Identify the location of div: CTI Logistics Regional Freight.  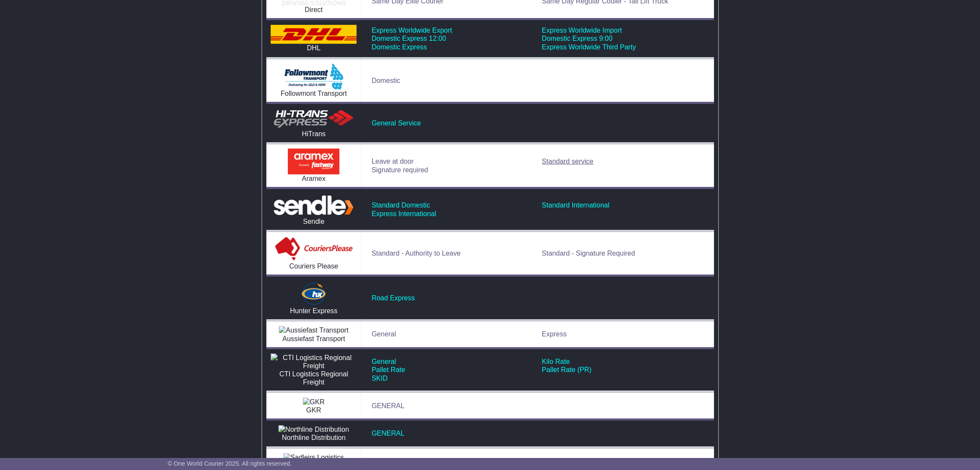
(314, 378).